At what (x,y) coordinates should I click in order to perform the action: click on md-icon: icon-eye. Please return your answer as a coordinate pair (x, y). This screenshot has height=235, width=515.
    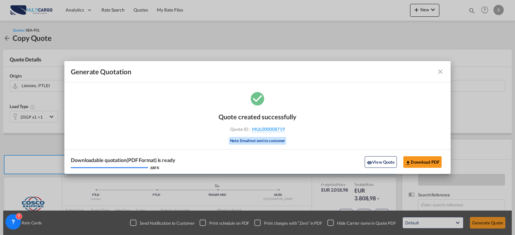
    Looking at the image, I should click on (370, 163).